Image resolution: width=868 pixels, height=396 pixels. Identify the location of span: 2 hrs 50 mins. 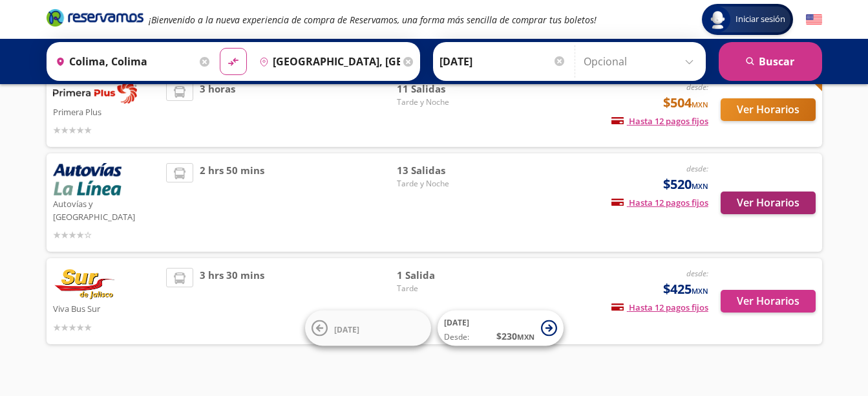
(232, 203).